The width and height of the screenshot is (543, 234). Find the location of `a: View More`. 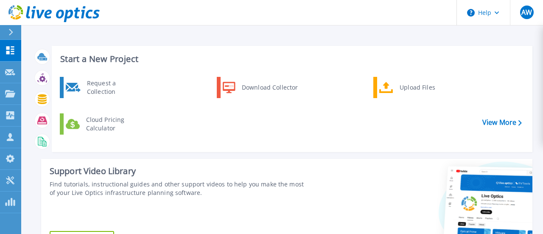

a: View More is located at coordinates (502, 122).